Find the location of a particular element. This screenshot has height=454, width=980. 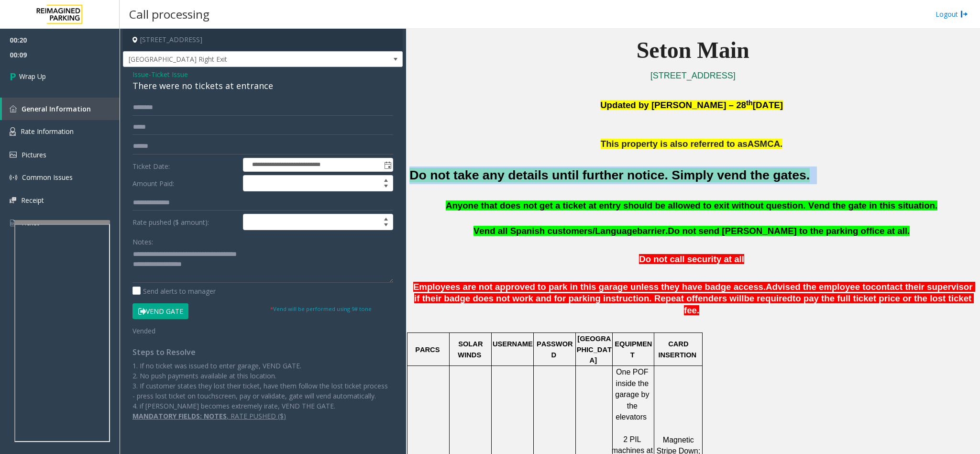

span: th is located at coordinates (750, 103).